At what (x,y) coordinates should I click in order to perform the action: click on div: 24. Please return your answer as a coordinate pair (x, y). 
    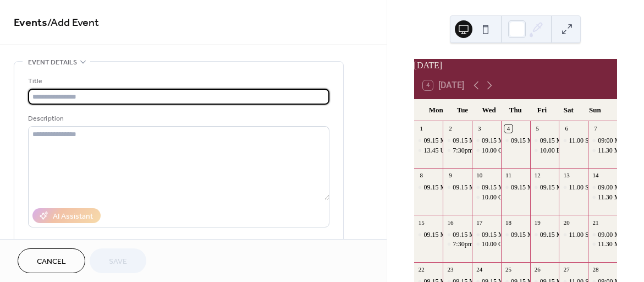
    Looking at the image, I should click on (479, 269).